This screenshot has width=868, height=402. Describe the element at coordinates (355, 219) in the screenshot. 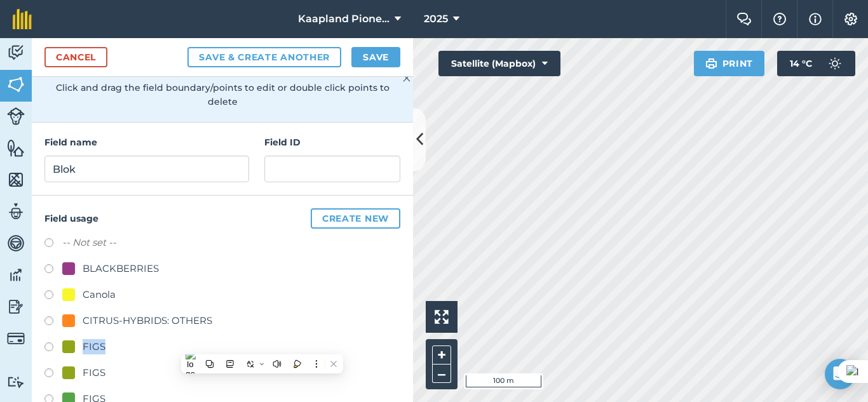

I see `button: Create new` at that location.